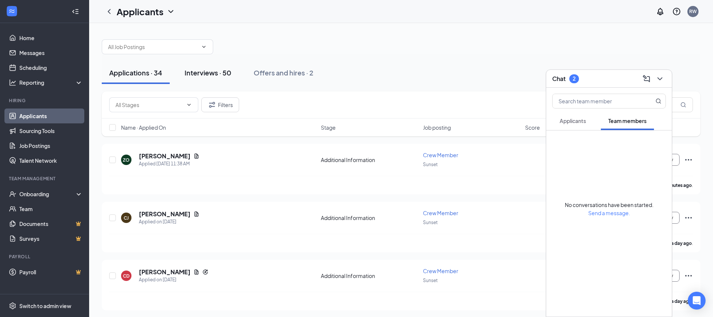 This screenshot has width=713, height=317. Describe the element at coordinates (109, 12) in the screenshot. I see `a: ChevronLeft` at that location.